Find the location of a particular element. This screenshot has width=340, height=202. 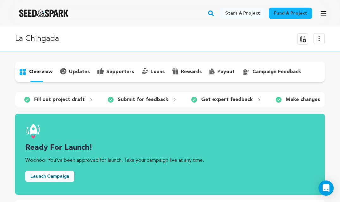

h3: Ready for launch! is located at coordinates (170, 148).